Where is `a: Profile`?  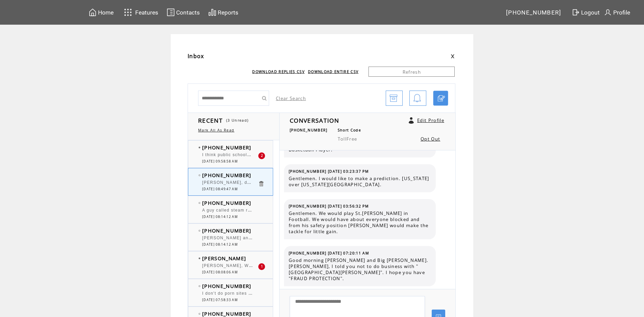
a: Profile is located at coordinates (617, 12).